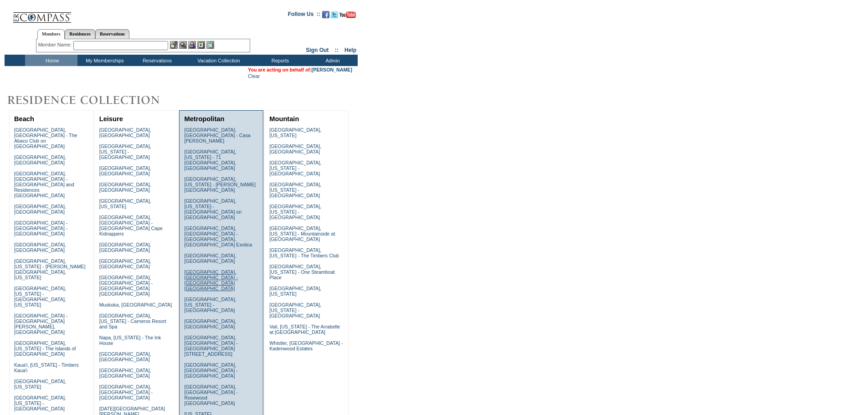 This screenshot has width=868, height=415. What do you see at coordinates (51, 34) in the screenshot?
I see `a: Members` at bounding box center [51, 34].